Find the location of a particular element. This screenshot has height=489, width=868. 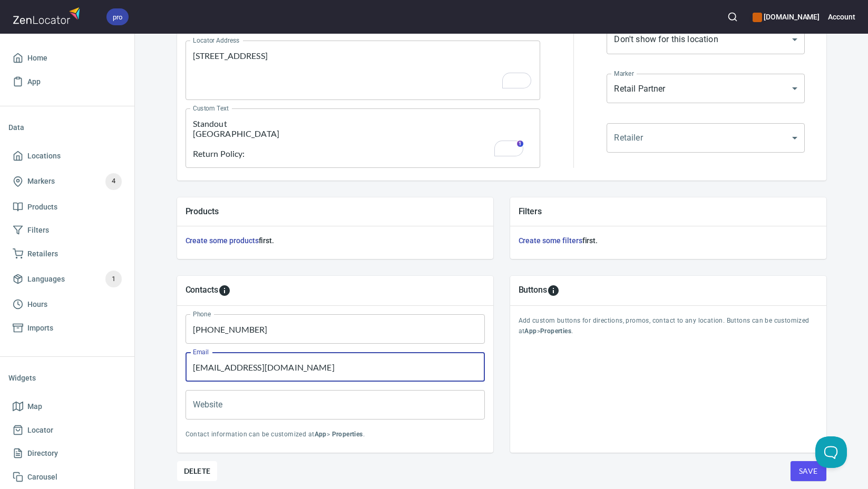

div: Manage your apps is located at coordinates (786, 17).